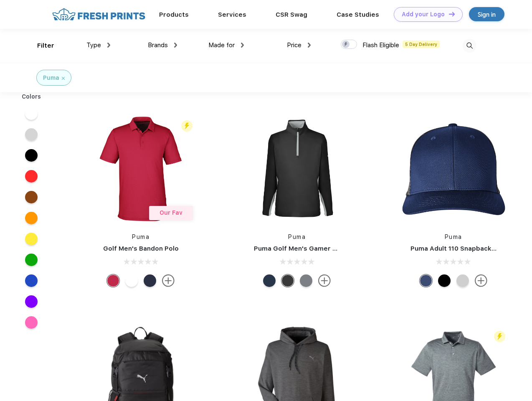  I want to click on div: Quiet Shade, so click(306, 281).